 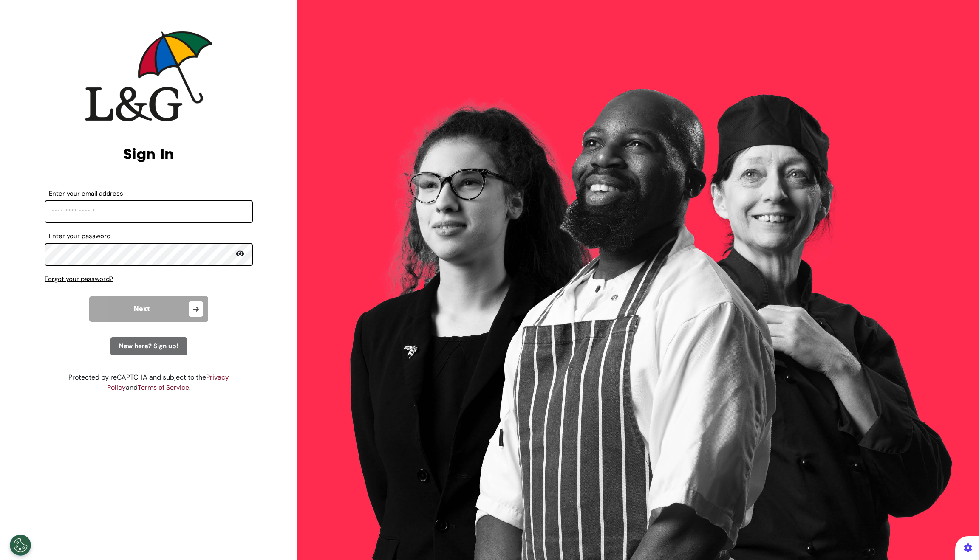 What do you see at coordinates (149, 383) in the screenshot?
I see `div: Protected by reCAPTCHA and subject to the and .` at bounding box center [149, 383].